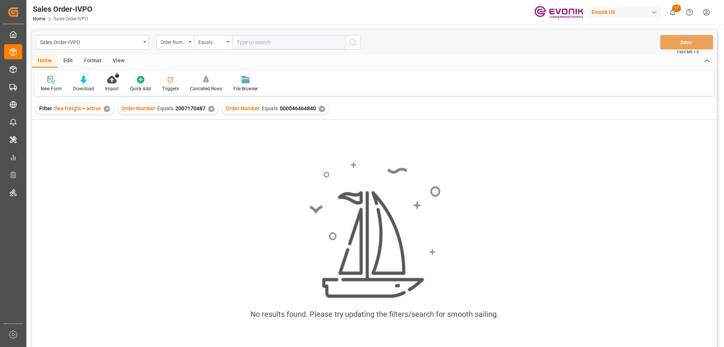 The height and width of the screenshot is (347, 724). What do you see at coordinates (559, 12) in the screenshot?
I see `img: Evonik-brand-mark-Deep-Purple-RGB.jpeg_1700498283.jpeg` at bounding box center [559, 12].